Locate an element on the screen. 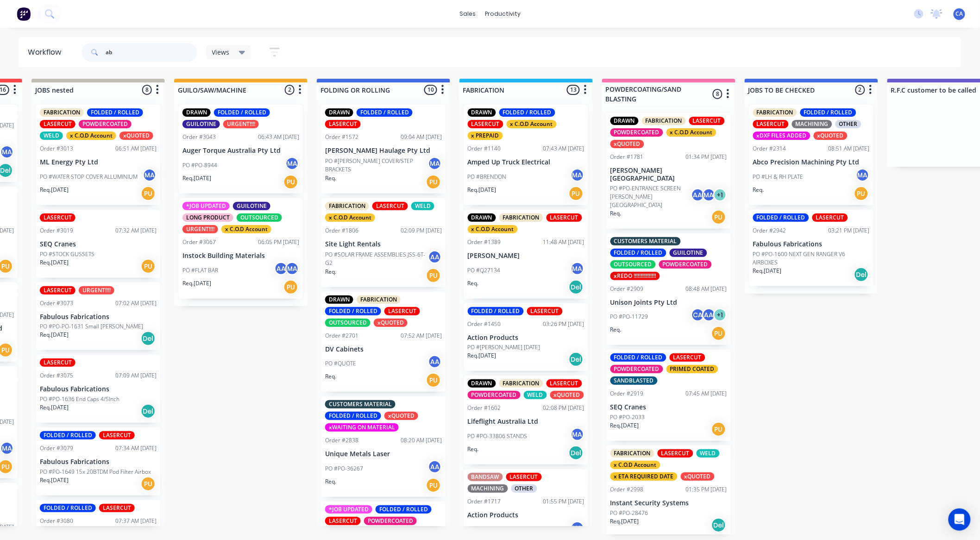 The image size is (980, 540). div: BANDSAW is located at coordinates (485, 477).